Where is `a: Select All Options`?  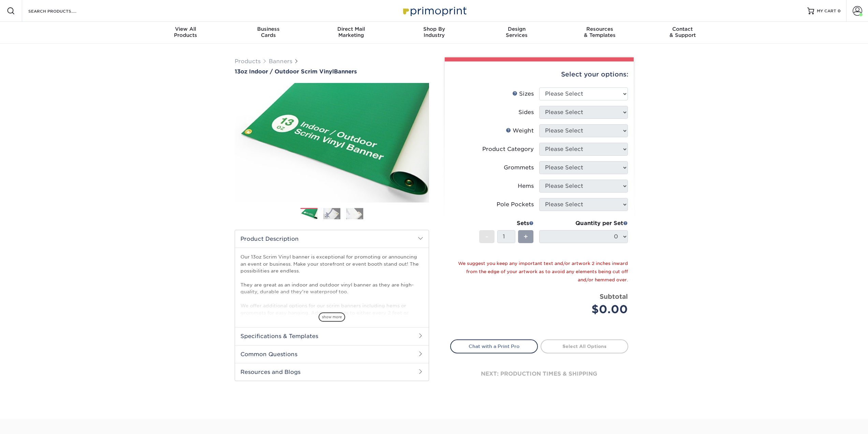
a: Select All Options is located at coordinates (584, 346).